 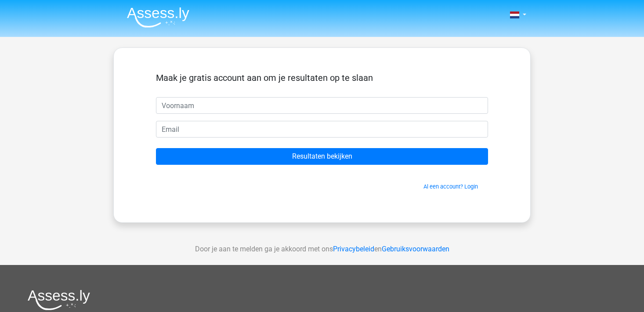 I want to click on a: Al een account? Login, so click(x=451, y=186).